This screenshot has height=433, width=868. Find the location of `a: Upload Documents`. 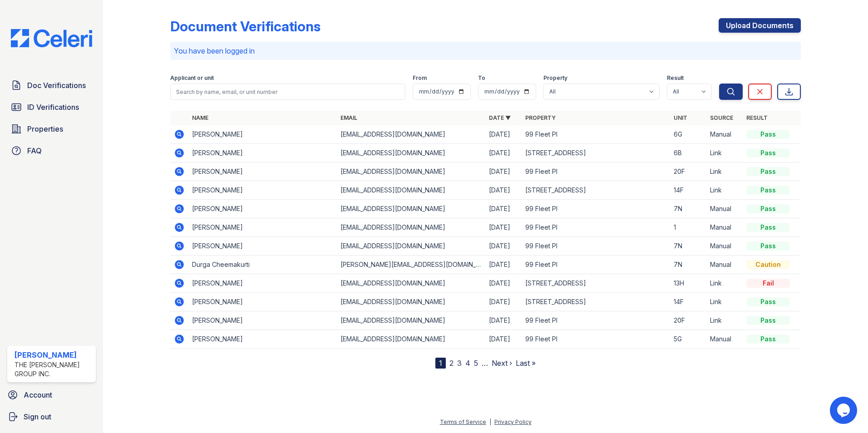

a: Upload Documents is located at coordinates (759, 25).